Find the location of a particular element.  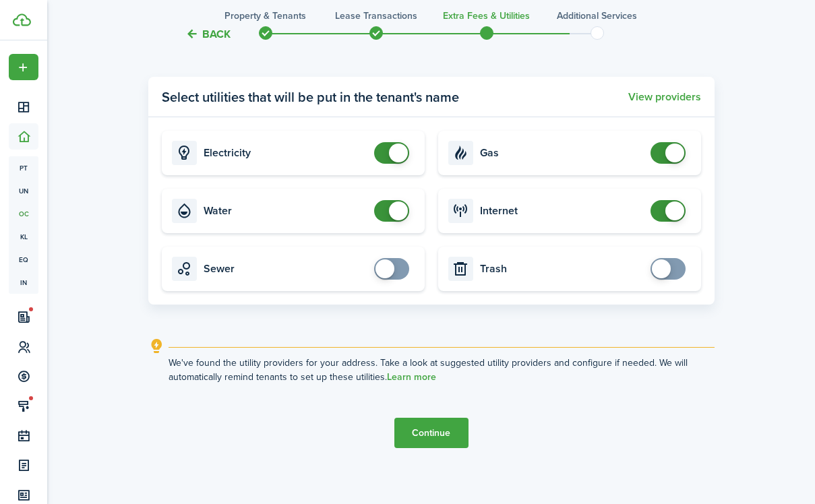

h3: Additional Services is located at coordinates (596, 16).